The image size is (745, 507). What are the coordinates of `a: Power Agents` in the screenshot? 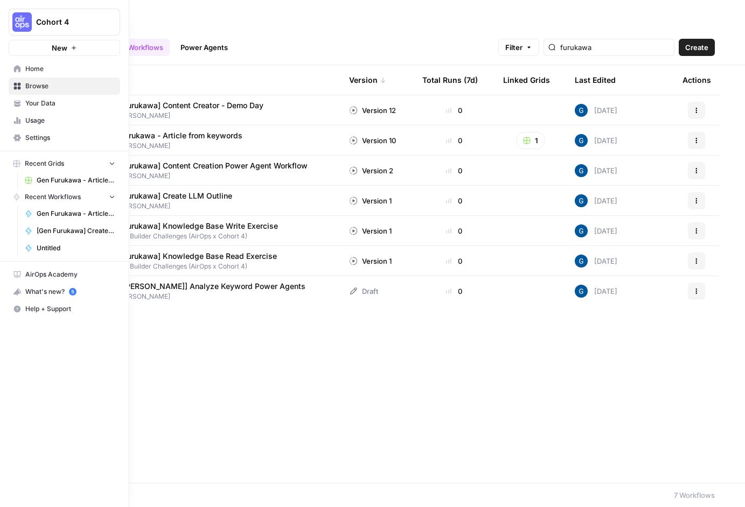 It's located at (204, 47).